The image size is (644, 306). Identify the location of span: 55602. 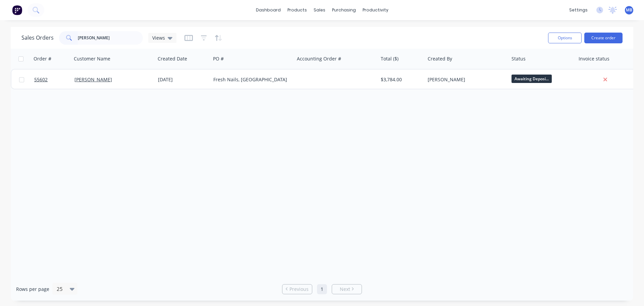
(41, 80).